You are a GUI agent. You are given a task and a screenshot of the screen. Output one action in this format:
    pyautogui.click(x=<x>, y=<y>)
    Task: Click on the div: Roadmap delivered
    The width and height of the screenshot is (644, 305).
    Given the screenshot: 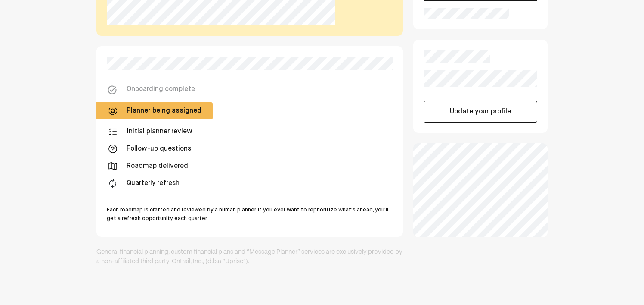 What is the action you would take?
    pyautogui.click(x=157, y=166)
    